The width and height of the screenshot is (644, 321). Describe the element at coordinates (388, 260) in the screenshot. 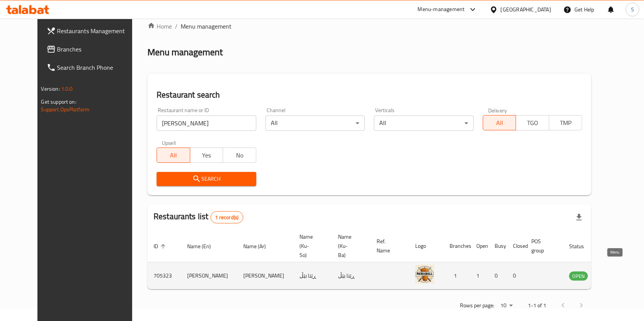

I see `table: enhanced table` at that location.